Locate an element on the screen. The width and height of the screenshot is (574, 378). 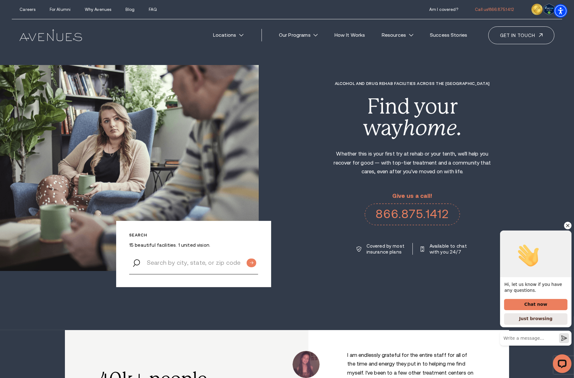
div: Accessibility Menu is located at coordinates (561, 11).